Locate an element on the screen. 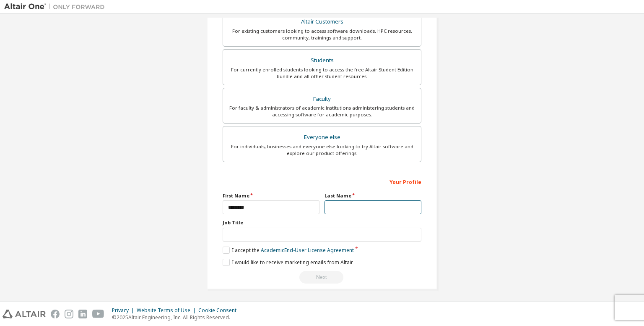  div: For currently enrolled students looking to access the free Altair Student Edition bundle and all ... is located at coordinates (322, 73).